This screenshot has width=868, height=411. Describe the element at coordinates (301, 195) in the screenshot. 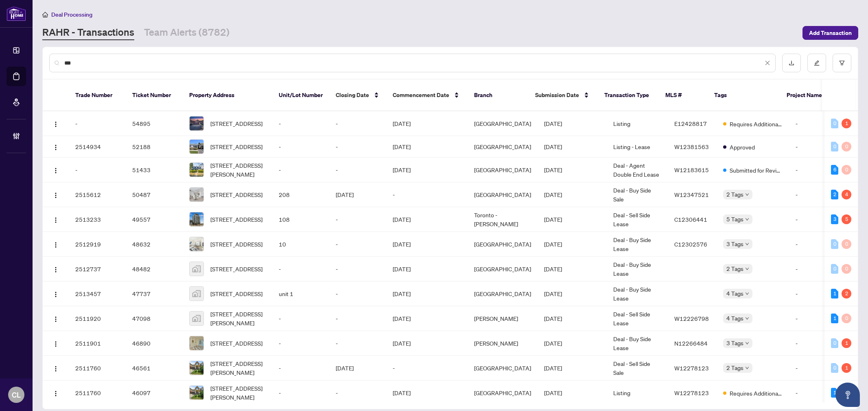

I see `td: 208` at that location.